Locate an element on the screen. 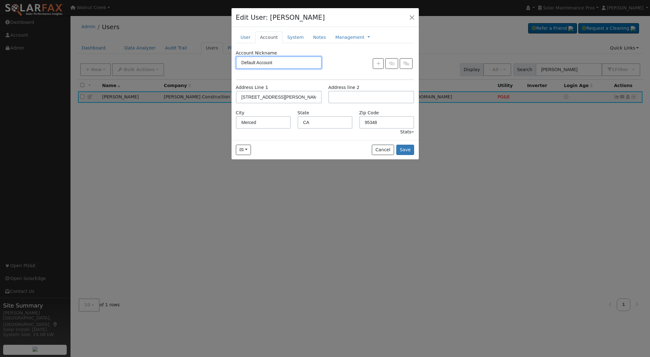 The width and height of the screenshot is (650, 357). button: marycamper@yahoo.com is located at coordinates (243, 150).